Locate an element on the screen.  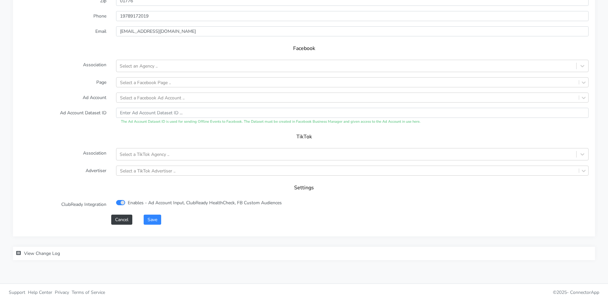
div: Select a TikTok Agency .. is located at coordinates (144, 154).